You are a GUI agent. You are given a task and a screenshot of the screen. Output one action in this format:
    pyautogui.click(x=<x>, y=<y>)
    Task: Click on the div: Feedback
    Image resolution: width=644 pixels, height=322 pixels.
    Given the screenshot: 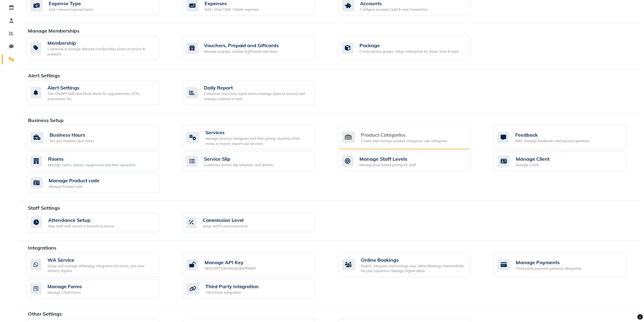 What is the action you would take?
    pyautogui.click(x=552, y=135)
    